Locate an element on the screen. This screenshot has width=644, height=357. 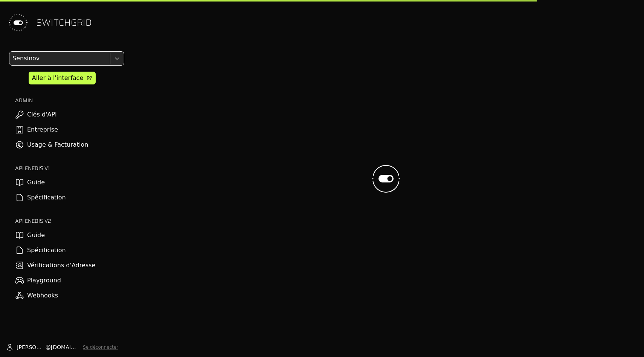
h2: API ENEDIS v1 is located at coordinates (69, 168).